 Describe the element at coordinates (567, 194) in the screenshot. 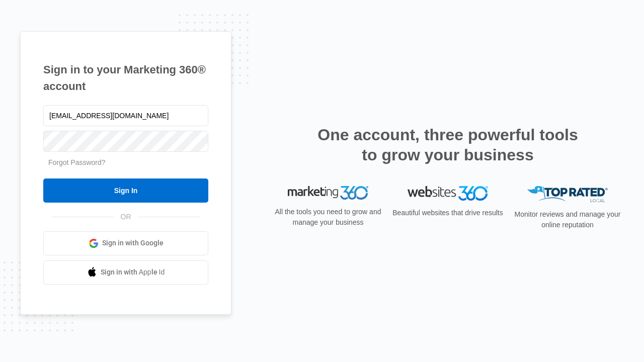

I see `img: Top Rated Local` at that location.